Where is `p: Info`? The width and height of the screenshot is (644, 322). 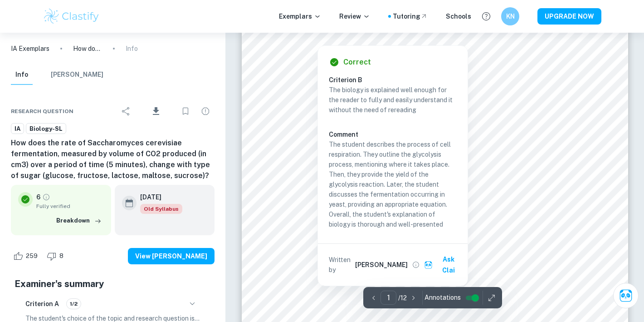
p: Info is located at coordinates (132, 49).